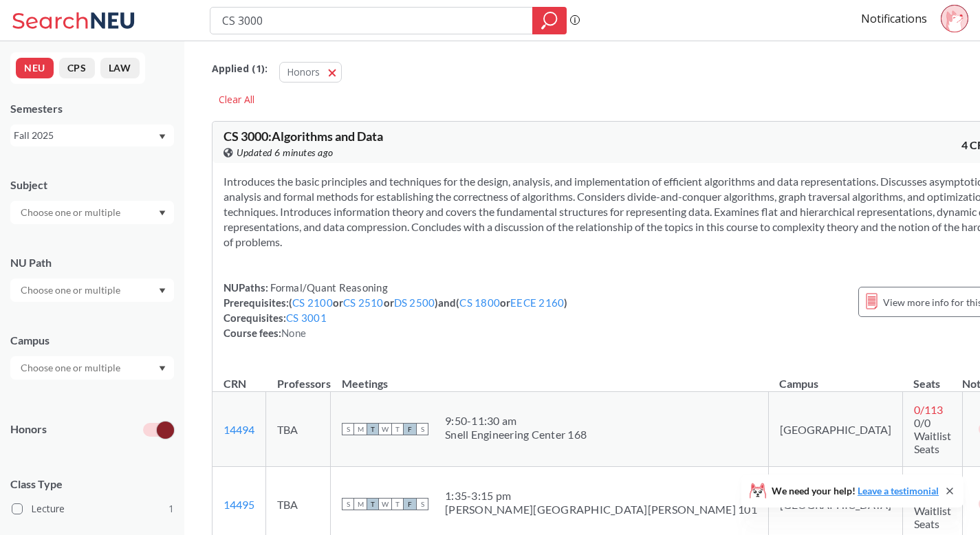 This screenshot has height=535, width=980. What do you see at coordinates (928, 409) in the screenshot?
I see `span: 0 / 113` at bounding box center [928, 409].